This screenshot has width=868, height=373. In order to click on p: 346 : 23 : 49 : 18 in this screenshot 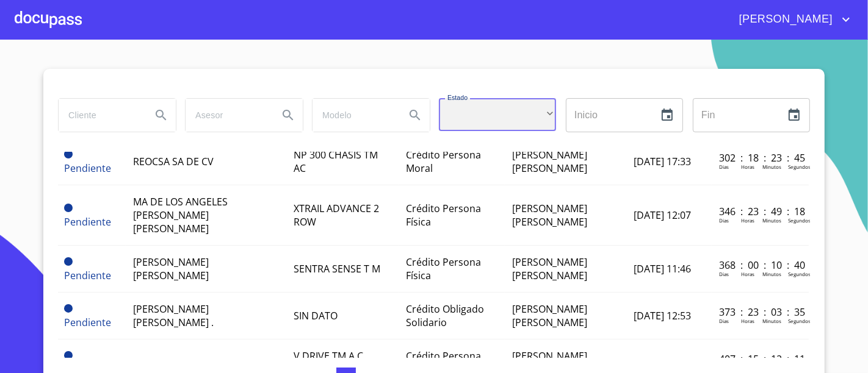, I will do `click(760, 211)`.